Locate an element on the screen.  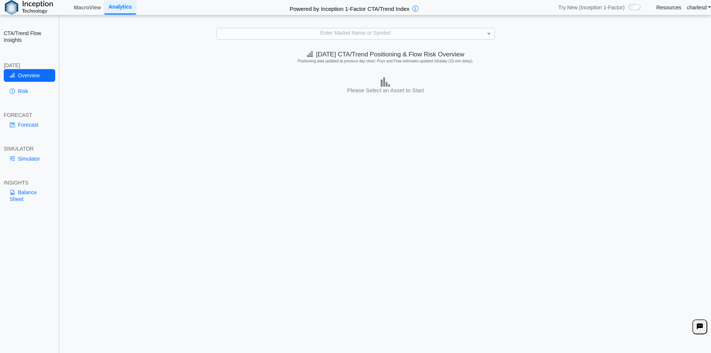
h2: CTA/Trend Flow Insights is located at coordinates (30, 37).